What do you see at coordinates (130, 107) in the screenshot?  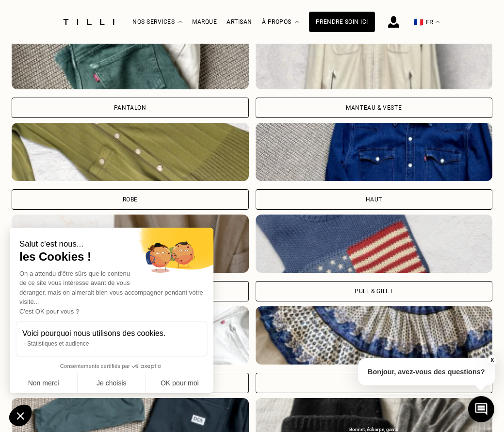 I see `div: Pantalon` at bounding box center [130, 107].